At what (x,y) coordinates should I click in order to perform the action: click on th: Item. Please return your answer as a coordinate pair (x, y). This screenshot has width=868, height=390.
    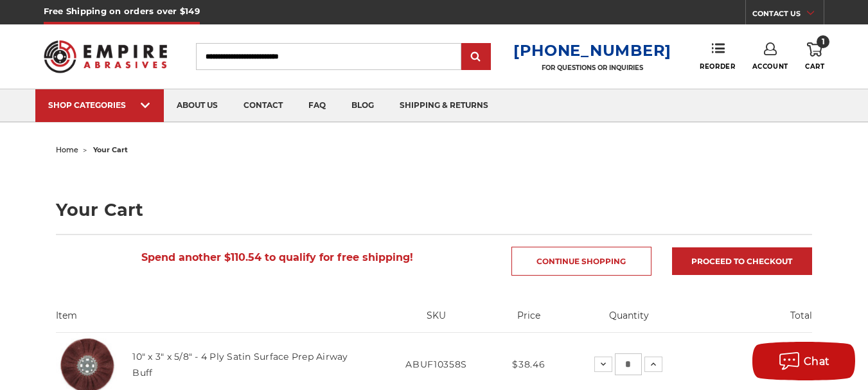
    Looking at the image, I should click on (216, 321).